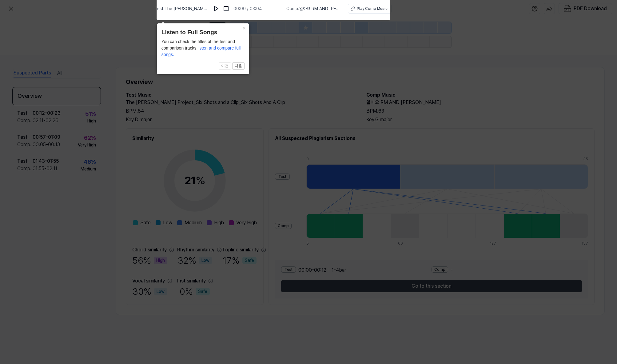  Describe the element at coordinates (372, 9) in the screenshot. I see `div: Play Comp Music` at that location.